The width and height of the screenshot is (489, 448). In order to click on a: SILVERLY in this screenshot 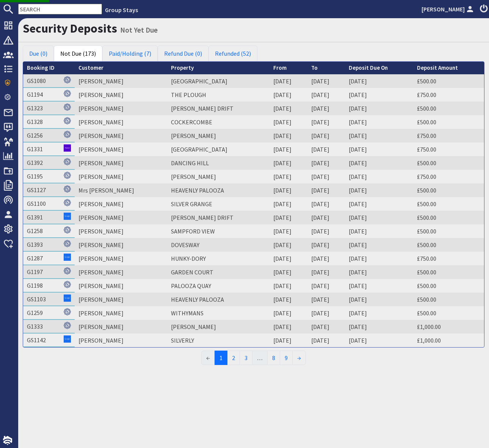, I will do `click(183, 341)`.